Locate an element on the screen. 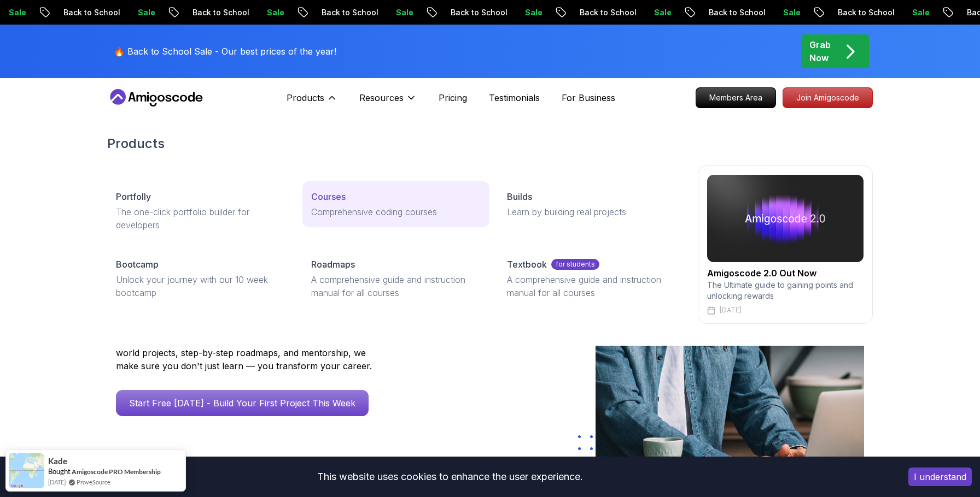 Image resolution: width=980 pixels, height=497 pixels. img: provesource social proof notification image is located at coordinates (26, 471).